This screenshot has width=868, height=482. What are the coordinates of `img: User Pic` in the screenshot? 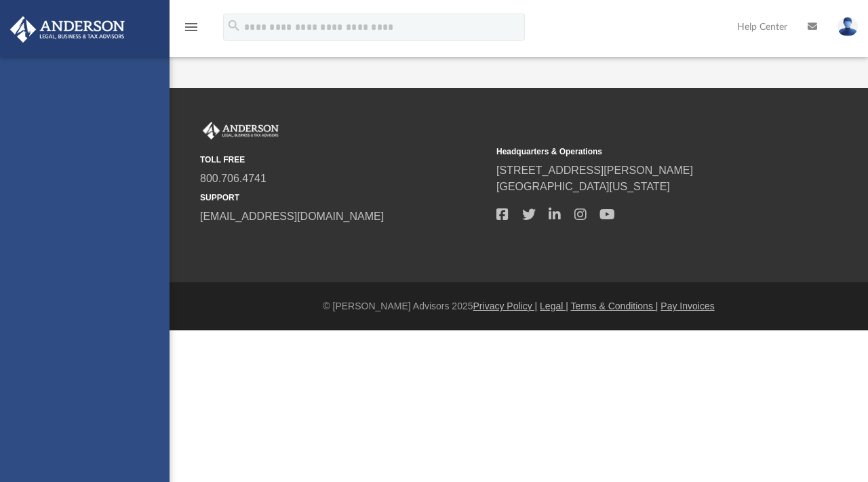 It's located at (847, 27).